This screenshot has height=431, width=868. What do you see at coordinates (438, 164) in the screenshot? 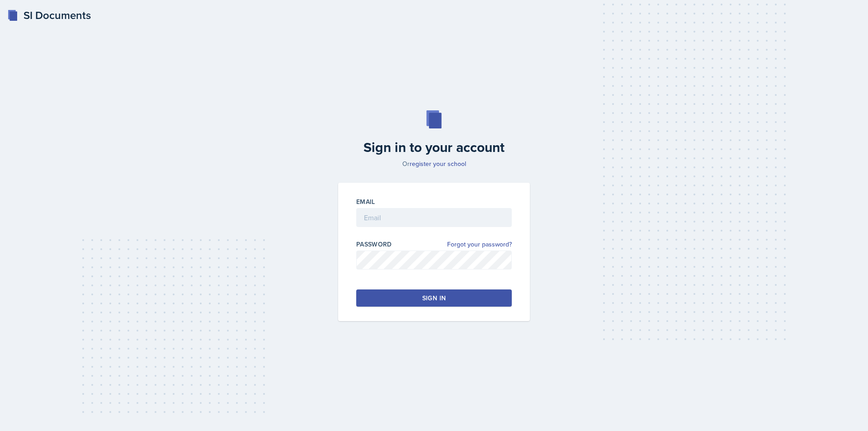
I see `a: register your school` at bounding box center [438, 164].